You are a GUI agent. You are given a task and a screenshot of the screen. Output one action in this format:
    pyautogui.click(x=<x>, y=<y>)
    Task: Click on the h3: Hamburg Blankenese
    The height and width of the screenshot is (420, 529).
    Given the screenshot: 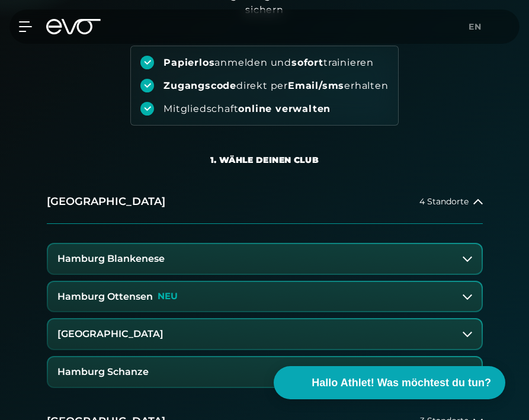 What is the action you would take?
    pyautogui.click(x=111, y=259)
    